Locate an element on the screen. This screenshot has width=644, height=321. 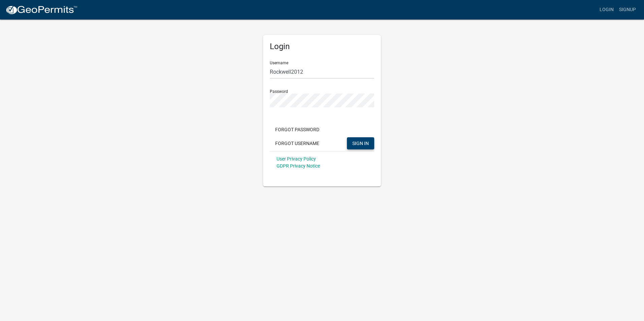
a: GDPR Privacy Notice is located at coordinates (298, 166).